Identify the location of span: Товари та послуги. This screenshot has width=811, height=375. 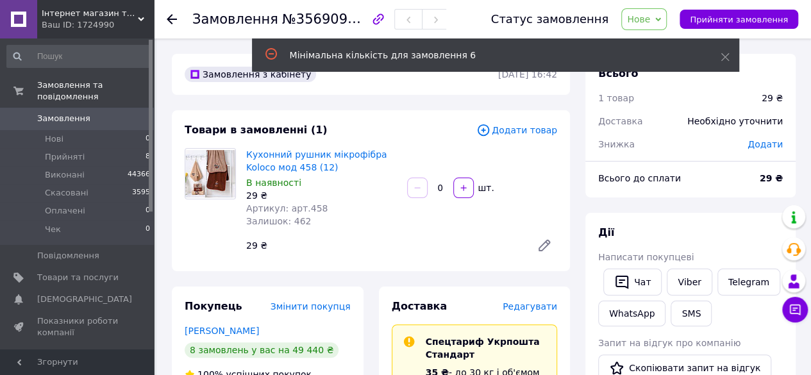
(78, 278).